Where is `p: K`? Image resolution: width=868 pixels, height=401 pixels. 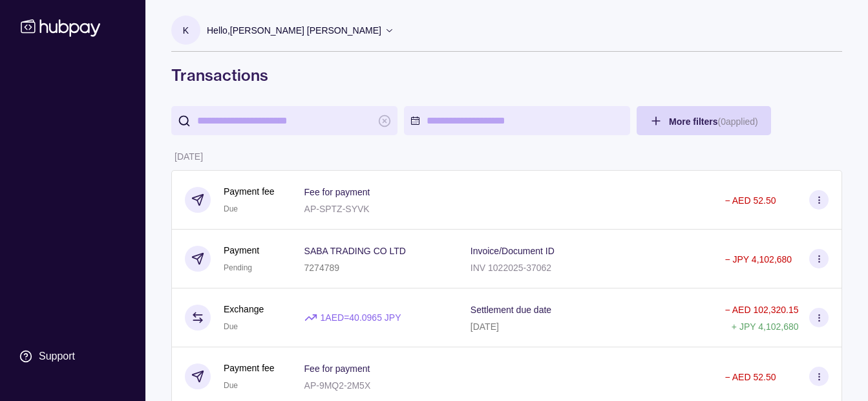 p: K is located at coordinates (186, 30).